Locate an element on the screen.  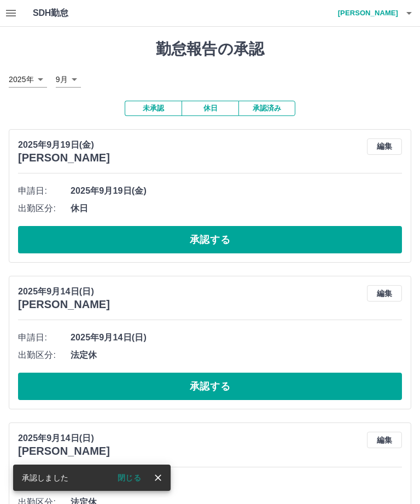
h1: 勤怠報告の承認 is located at coordinates (210, 49).